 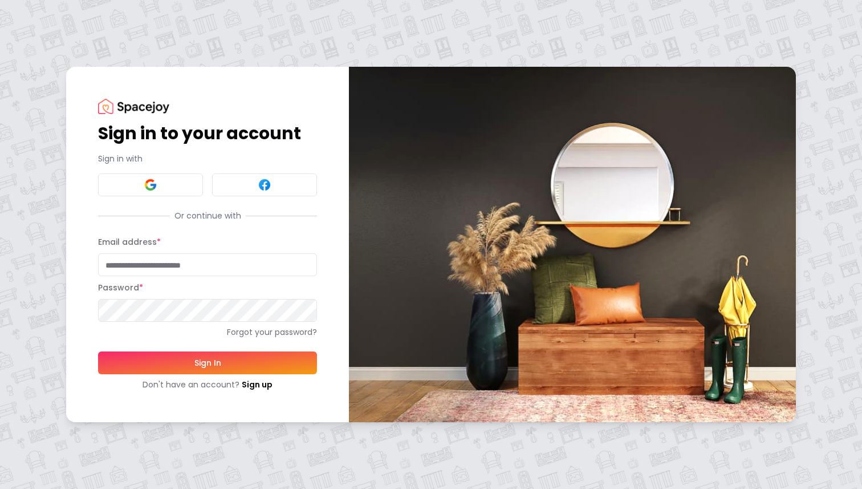 What do you see at coordinates (208, 332) in the screenshot?
I see `a: Forgot your password?` at bounding box center [208, 332].